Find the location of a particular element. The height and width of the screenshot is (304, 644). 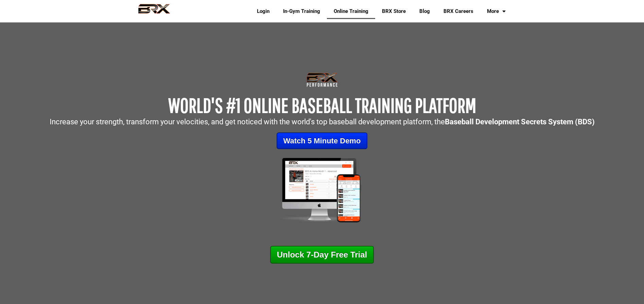

a: In-Gym Training is located at coordinates (302, 11).